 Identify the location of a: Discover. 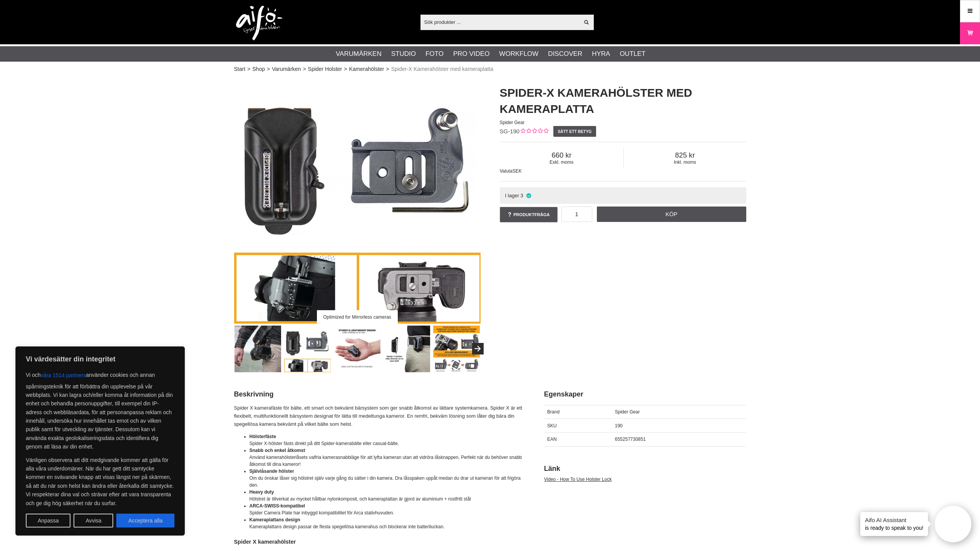
(565, 54).